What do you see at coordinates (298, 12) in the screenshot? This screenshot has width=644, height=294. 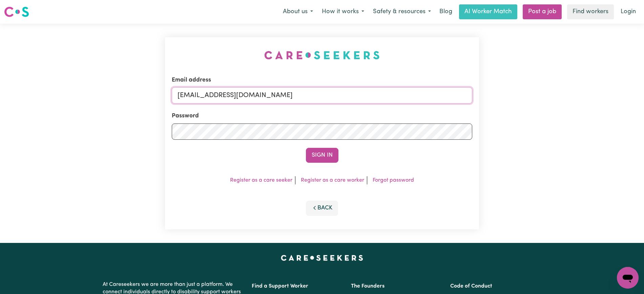 I see `button: About us` at bounding box center [298, 12].